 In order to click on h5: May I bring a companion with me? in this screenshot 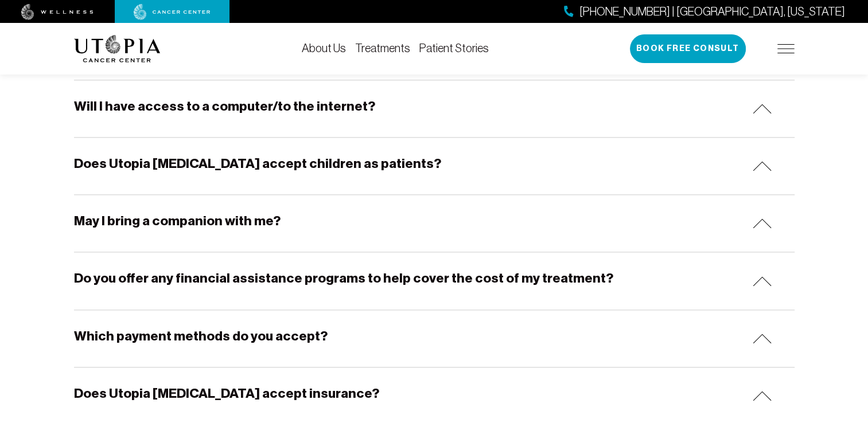, I will do `click(178, 221)`.